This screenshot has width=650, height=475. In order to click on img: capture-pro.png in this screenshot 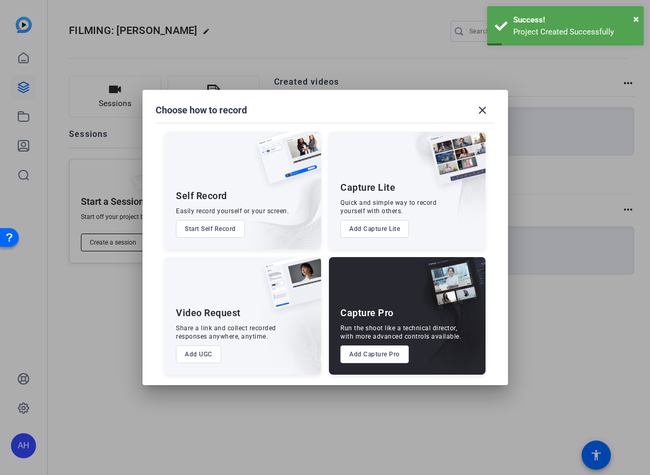, I will do `click(451, 289)`.